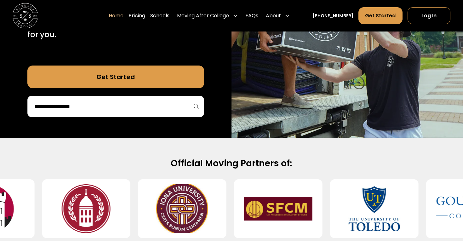 The image size is (463, 241). Describe the element at coordinates (25, 16) in the screenshot. I see `img: Storage Scholars main logo` at that location.